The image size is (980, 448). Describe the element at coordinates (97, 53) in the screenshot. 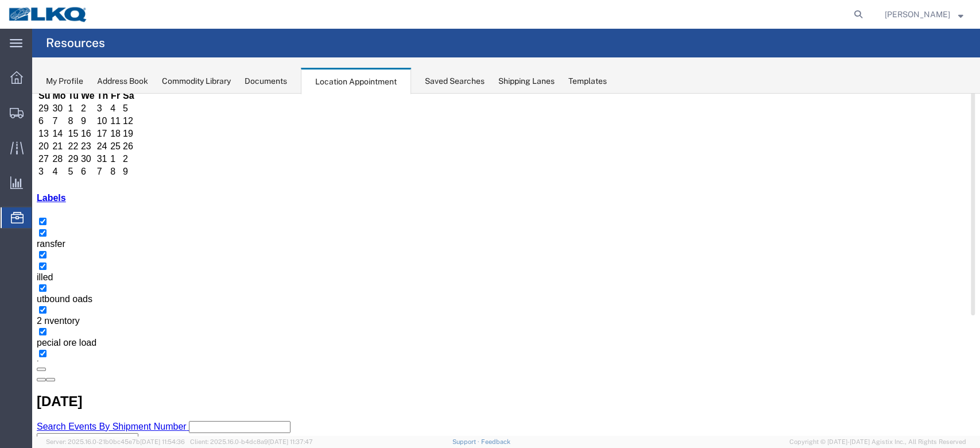

I see `td: 26` at that location.